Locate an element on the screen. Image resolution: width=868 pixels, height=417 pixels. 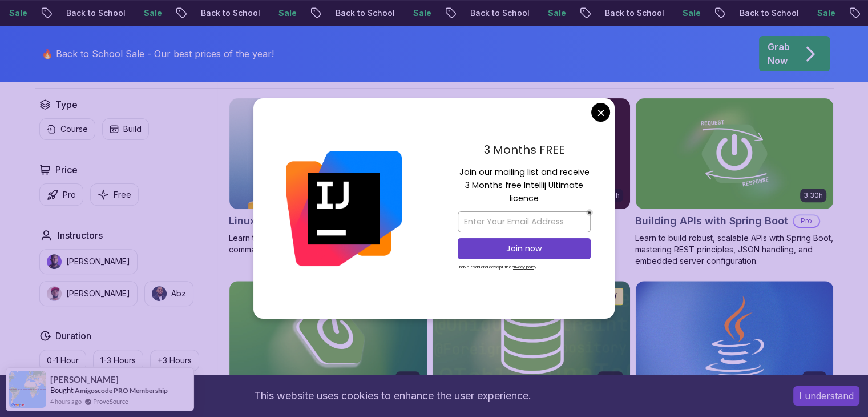
h2: Building APIs with Spring Boot is located at coordinates (712, 221).